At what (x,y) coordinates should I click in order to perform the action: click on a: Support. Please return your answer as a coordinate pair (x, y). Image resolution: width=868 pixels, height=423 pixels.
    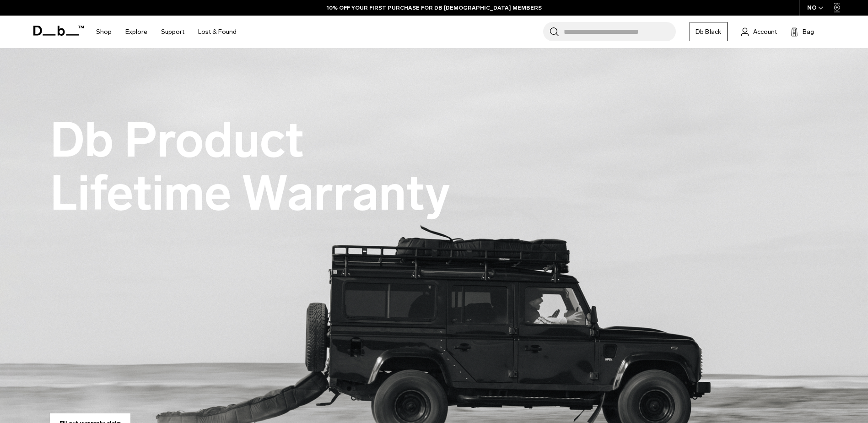
    Looking at the image, I should click on (173, 31).